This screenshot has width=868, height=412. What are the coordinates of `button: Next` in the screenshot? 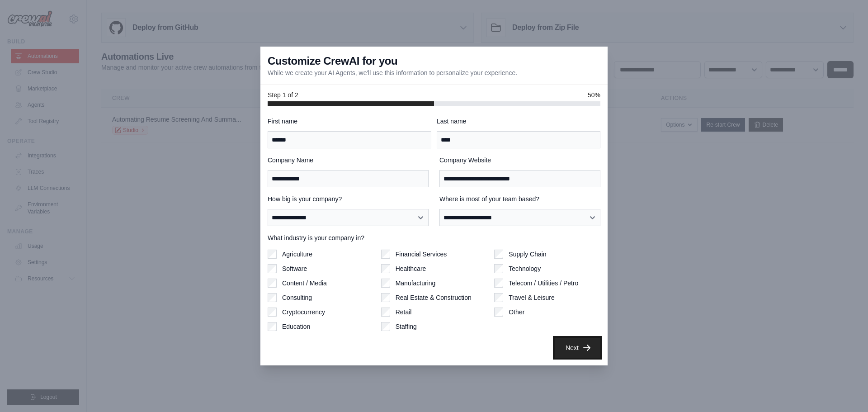 It's located at (577, 348).